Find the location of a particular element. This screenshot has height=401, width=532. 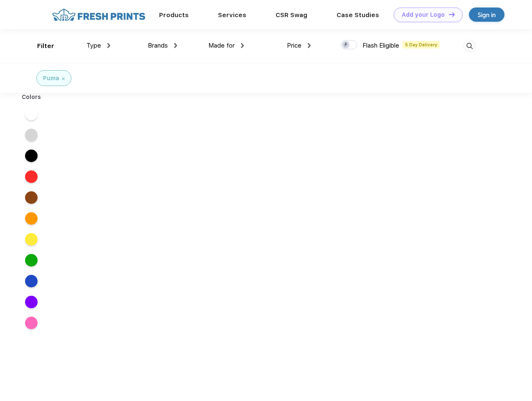

div: Puma is located at coordinates (51, 78).